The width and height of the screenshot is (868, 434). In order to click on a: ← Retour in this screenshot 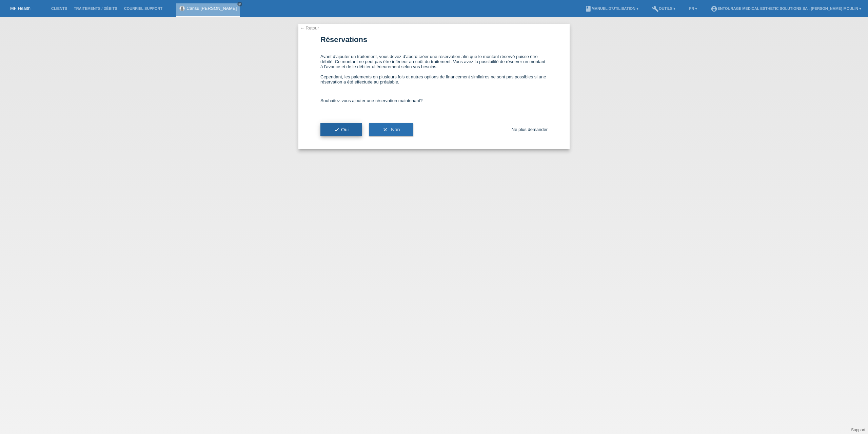, I will do `click(309, 28)`.